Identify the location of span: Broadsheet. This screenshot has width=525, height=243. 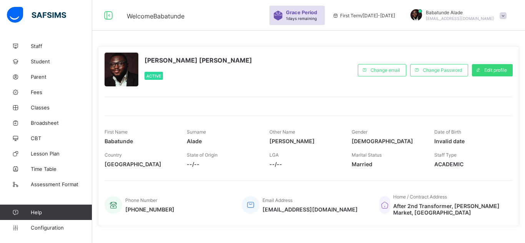
(61, 123).